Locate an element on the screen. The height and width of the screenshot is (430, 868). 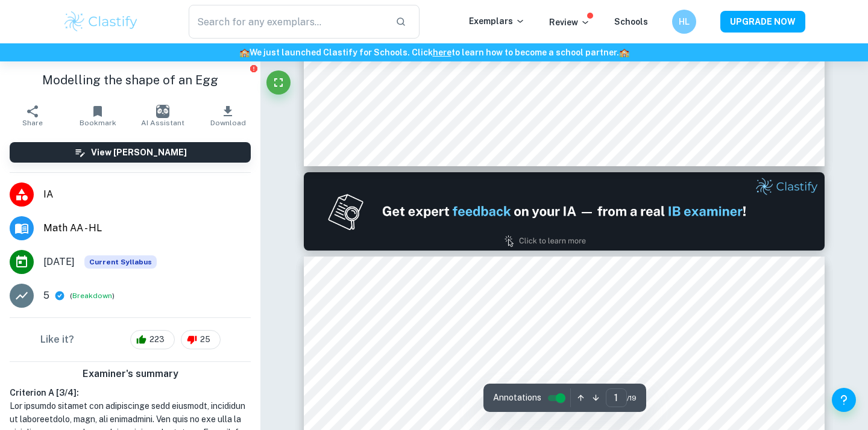
h6: Examiner's summary is located at coordinates (131, 375).